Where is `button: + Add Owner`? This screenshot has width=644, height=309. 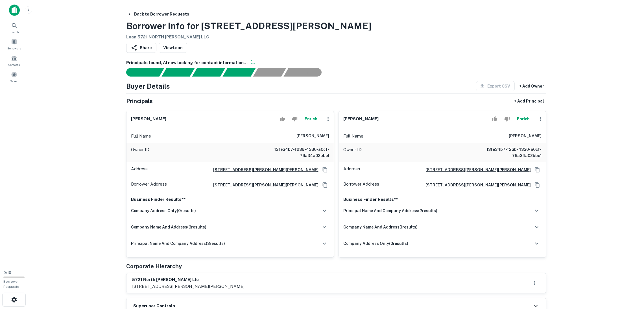 button: + Add Owner is located at coordinates (532, 86).